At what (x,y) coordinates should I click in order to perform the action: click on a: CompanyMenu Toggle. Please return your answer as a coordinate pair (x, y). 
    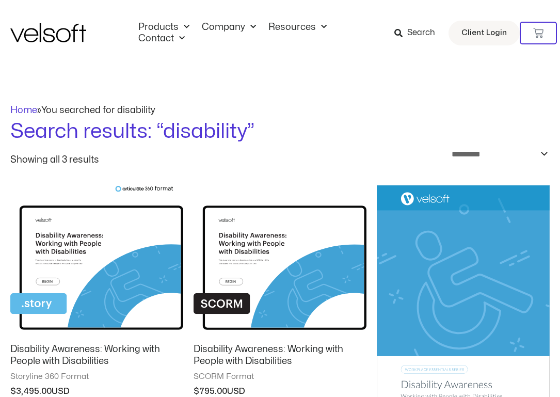
    Looking at the image, I should click on (228, 27).